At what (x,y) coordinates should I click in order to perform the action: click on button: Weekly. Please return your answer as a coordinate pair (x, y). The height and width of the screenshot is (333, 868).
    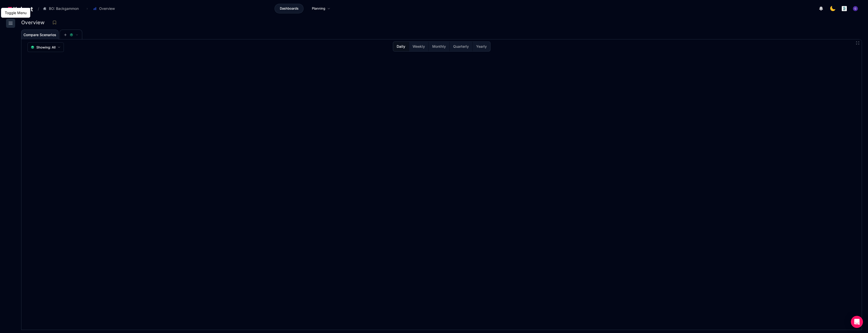
    Looking at the image, I should click on (419, 46).